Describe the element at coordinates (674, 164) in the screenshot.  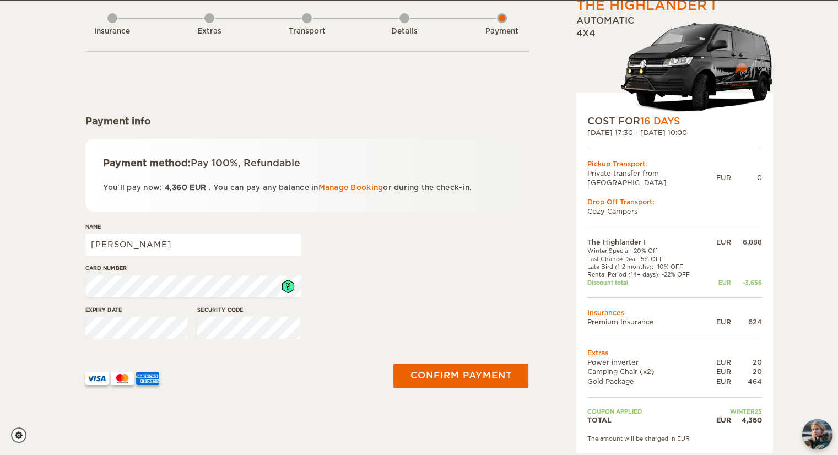
I see `div: Pickup Transport:` at that location.